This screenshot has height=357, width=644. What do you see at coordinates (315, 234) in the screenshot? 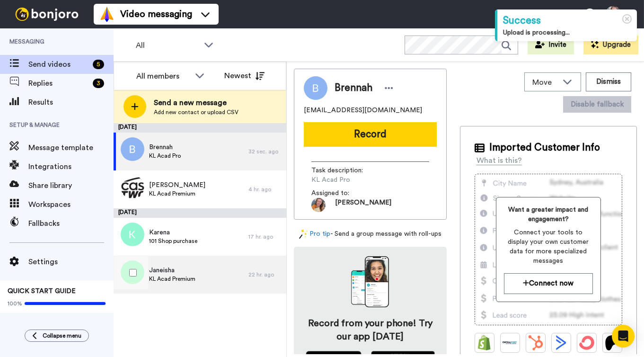
I see `a: Pro tip` at bounding box center [315, 234].